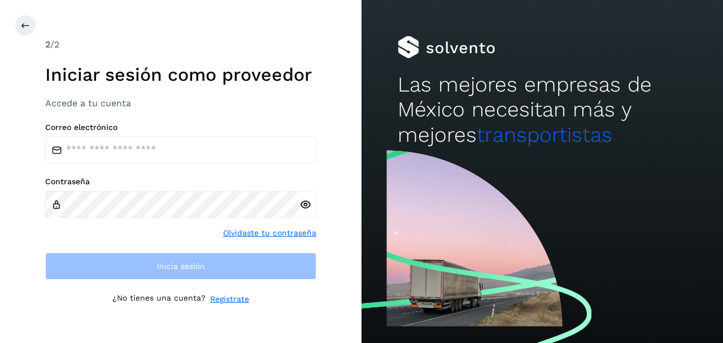 Image resolution: width=723 pixels, height=343 pixels. I want to click on span: Inicia sesión, so click(181, 266).